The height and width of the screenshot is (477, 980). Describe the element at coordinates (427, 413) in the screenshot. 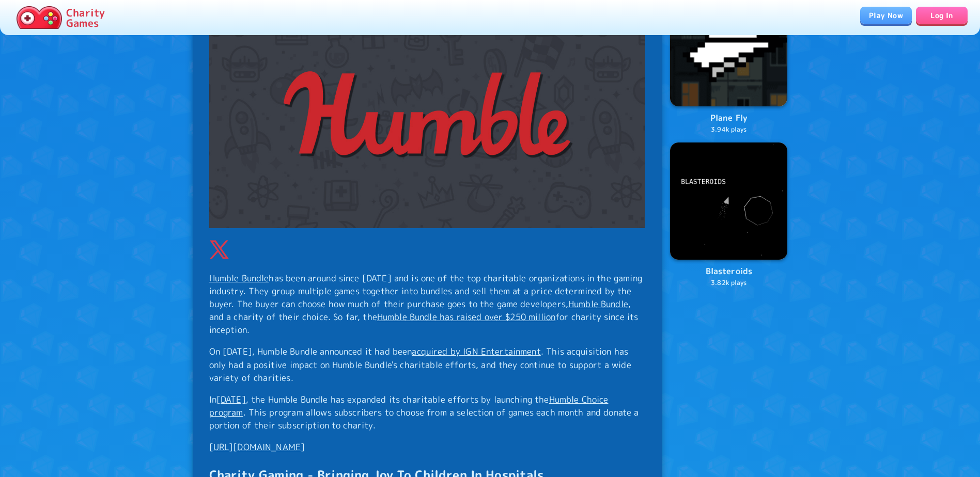

I see `p: In , the Humble Bundle has expanded its charitable efforts by launching the . This program allows...` at that location.